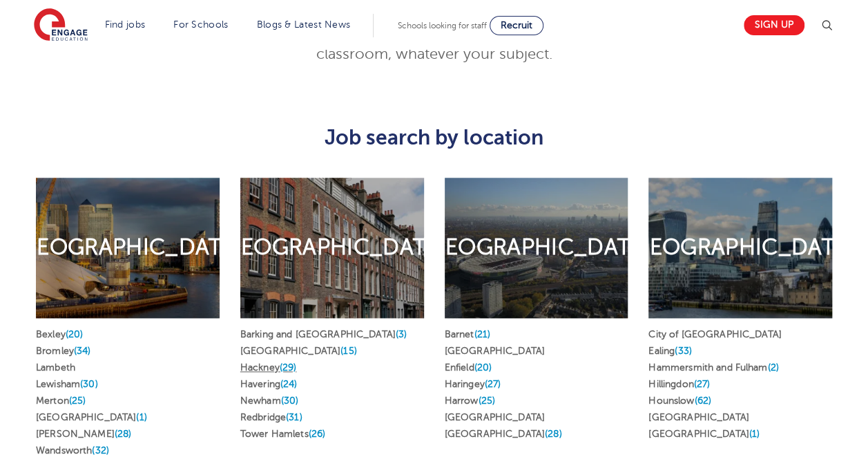 The height and width of the screenshot is (466, 868). Describe the element at coordinates (703, 400) in the screenshot. I see `span: (62)` at that location.